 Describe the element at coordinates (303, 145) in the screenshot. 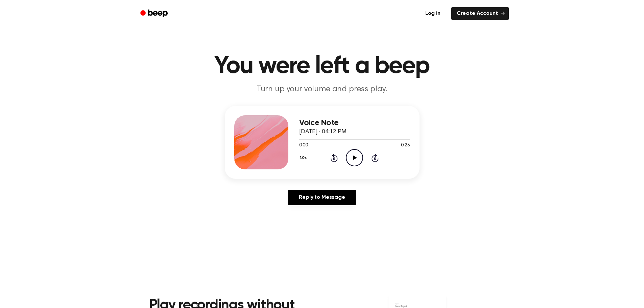

I see `span: 0:00` at that location.